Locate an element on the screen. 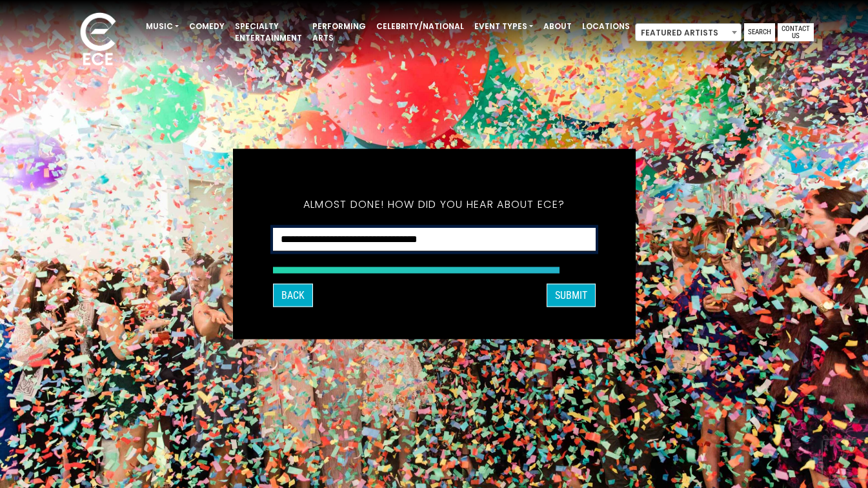 The image size is (868, 488). a: About is located at coordinates (557, 26).